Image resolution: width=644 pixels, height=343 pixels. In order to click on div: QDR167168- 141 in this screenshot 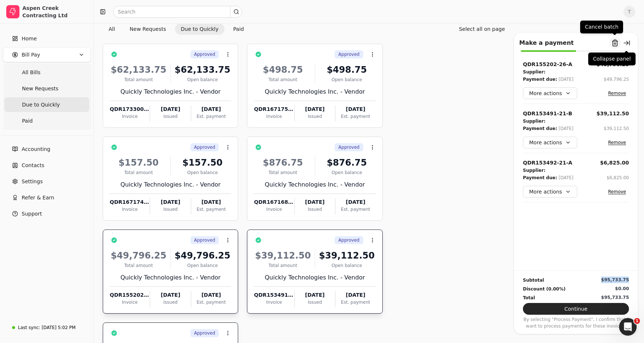, I will do `click(274, 202)`.